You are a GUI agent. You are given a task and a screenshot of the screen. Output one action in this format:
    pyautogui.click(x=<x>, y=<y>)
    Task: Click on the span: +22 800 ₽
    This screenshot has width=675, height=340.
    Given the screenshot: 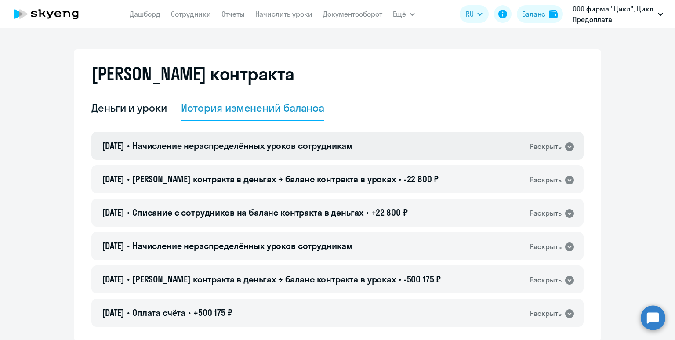 What is the action you would take?
    pyautogui.click(x=389, y=212)
    